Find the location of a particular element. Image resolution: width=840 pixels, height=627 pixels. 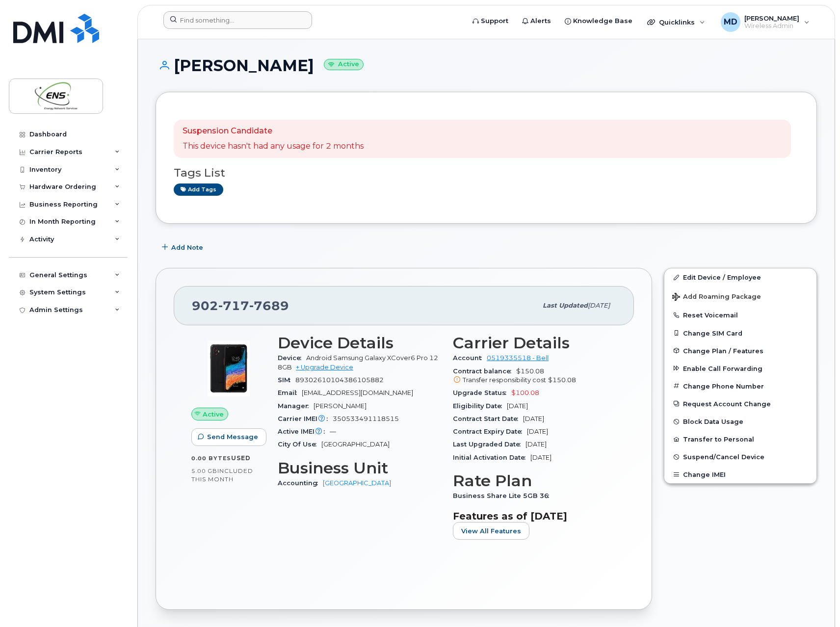

span: 350533491118515 is located at coordinates (365, 418).